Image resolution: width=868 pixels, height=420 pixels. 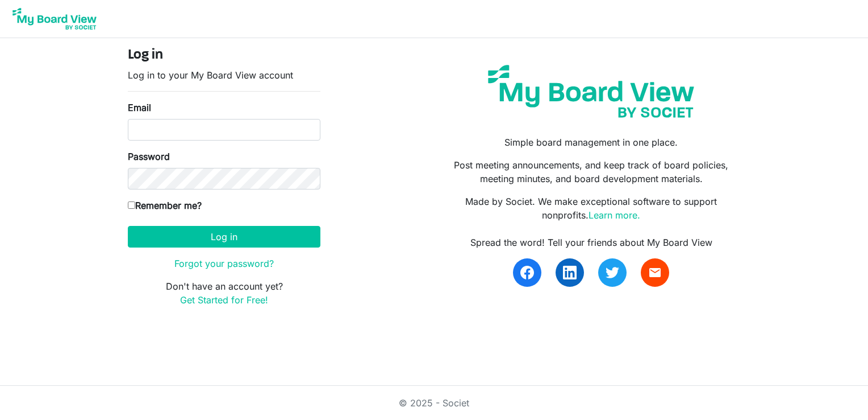 I want to click on span: email, so click(x=655, y=273).